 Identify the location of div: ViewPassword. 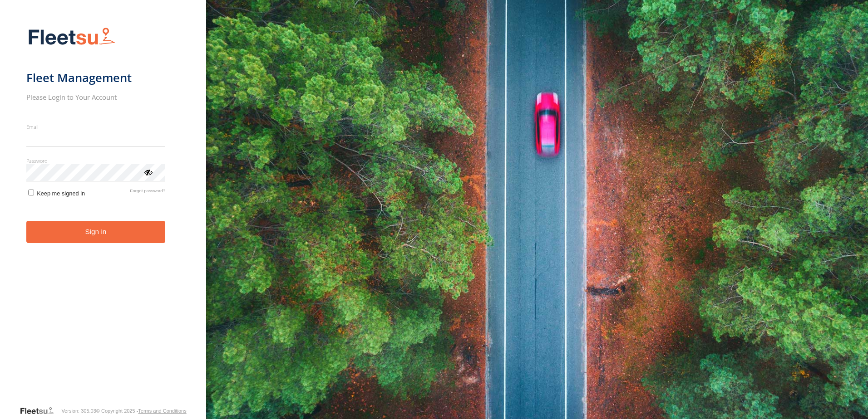
(148, 172).